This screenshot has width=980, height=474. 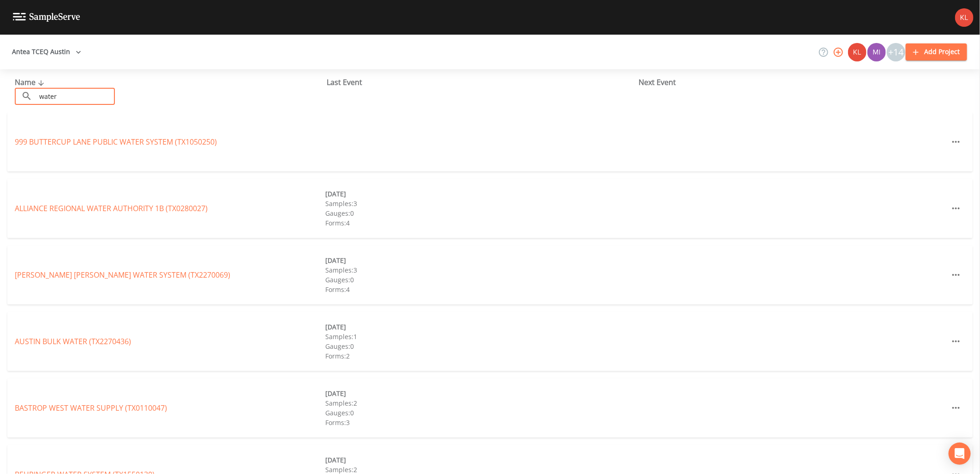 What do you see at coordinates (75, 96) in the screenshot?
I see `input: Search Projects` at bounding box center [75, 96].